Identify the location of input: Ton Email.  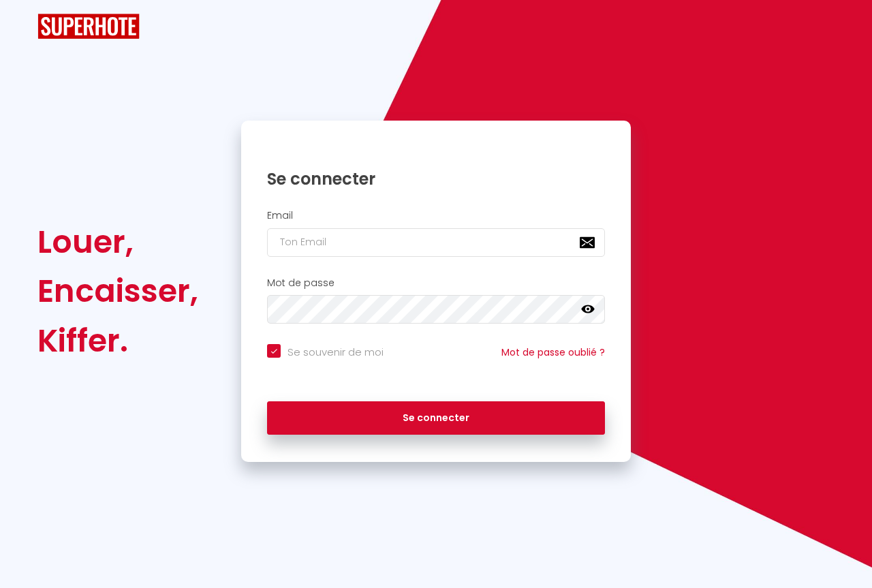
(436, 242).